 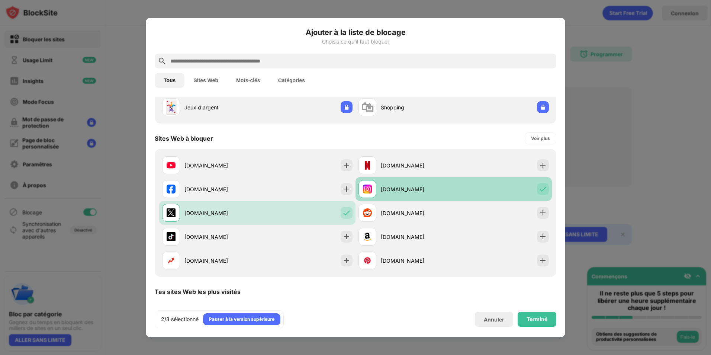 What do you see at coordinates (355, 32) in the screenshot?
I see `h6: Ajouter à la liste de blocage` at bounding box center [355, 32].